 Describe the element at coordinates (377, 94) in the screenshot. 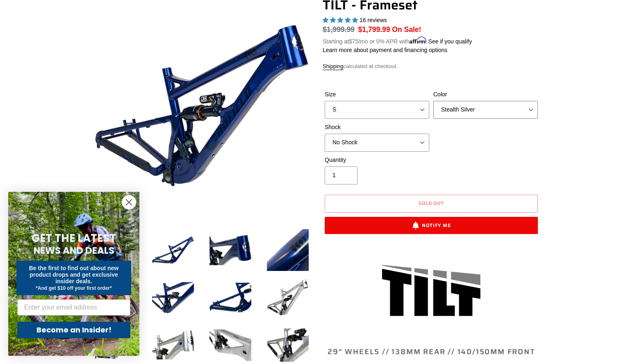

I see `label: Size` at that location.